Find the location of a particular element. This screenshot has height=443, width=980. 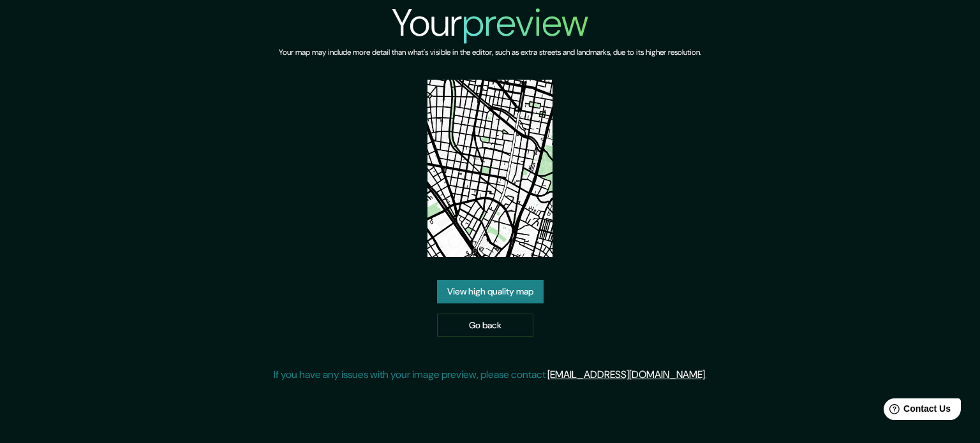

span: Contact Us is located at coordinates (61, 15).